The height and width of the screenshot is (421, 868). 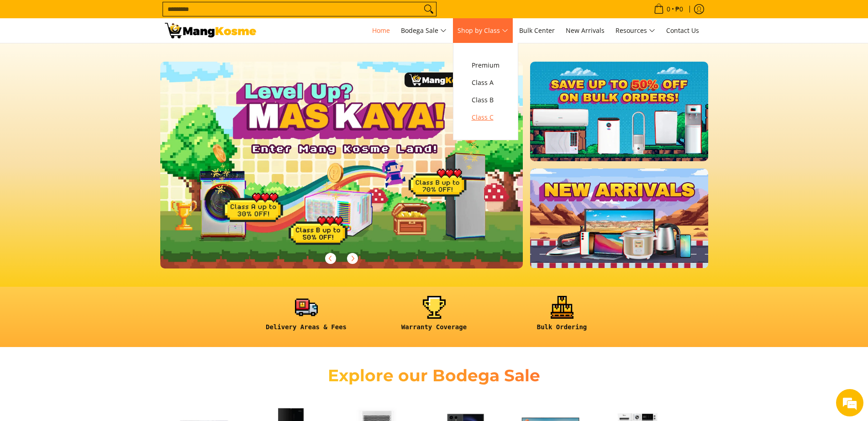 I want to click on span: New Arrivals, so click(x=585, y=30).